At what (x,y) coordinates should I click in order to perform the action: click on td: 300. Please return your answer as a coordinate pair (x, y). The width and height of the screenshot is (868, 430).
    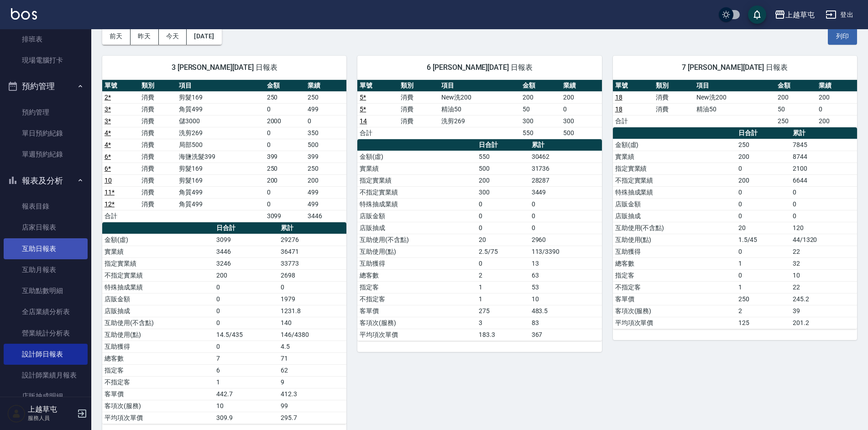
    Looking at the image, I should click on (540, 121).